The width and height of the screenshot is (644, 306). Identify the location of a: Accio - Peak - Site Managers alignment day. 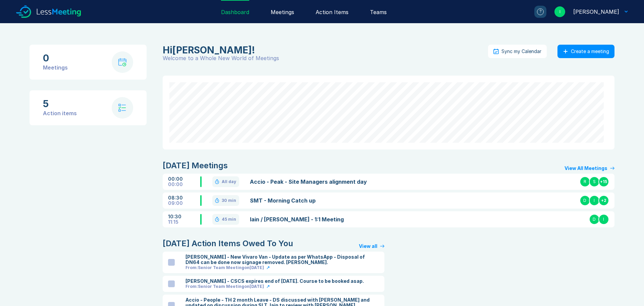
(323, 182).